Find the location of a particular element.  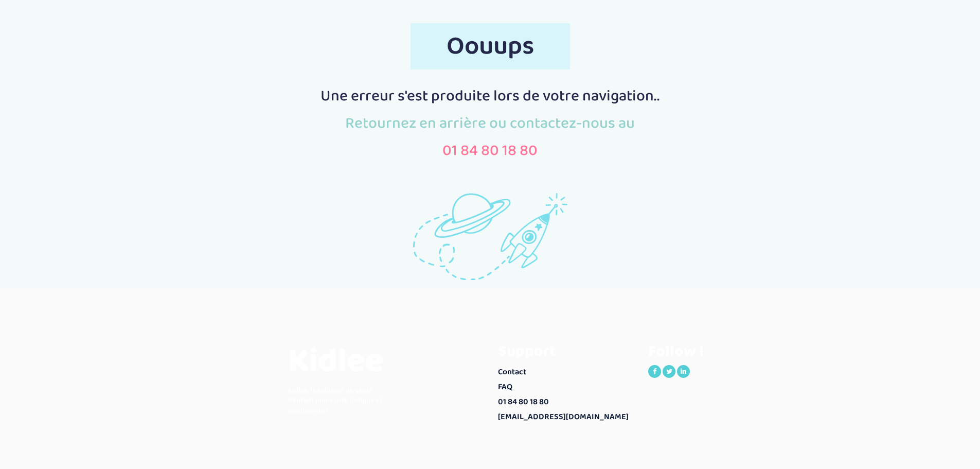

h3: Follow ! is located at coordinates (716, 351).